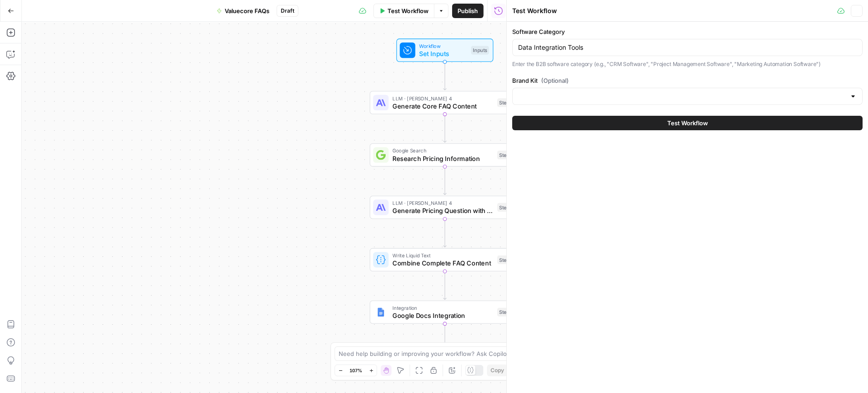  What do you see at coordinates (445, 338) in the screenshot?
I see `g: Edge from step_9 to end` at bounding box center [445, 338].